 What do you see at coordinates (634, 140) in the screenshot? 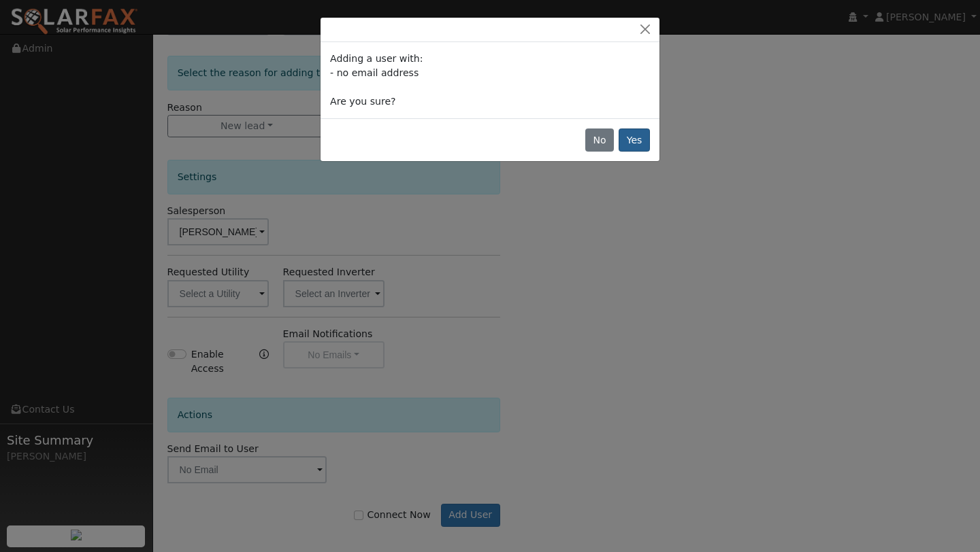
I see `button: Yes` at bounding box center [634, 140].